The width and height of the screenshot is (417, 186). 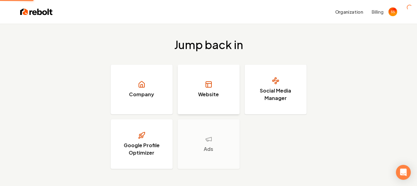 What do you see at coordinates (209, 45) in the screenshot?
I see `h2: Jump back in` at bounding box center [209, 45].